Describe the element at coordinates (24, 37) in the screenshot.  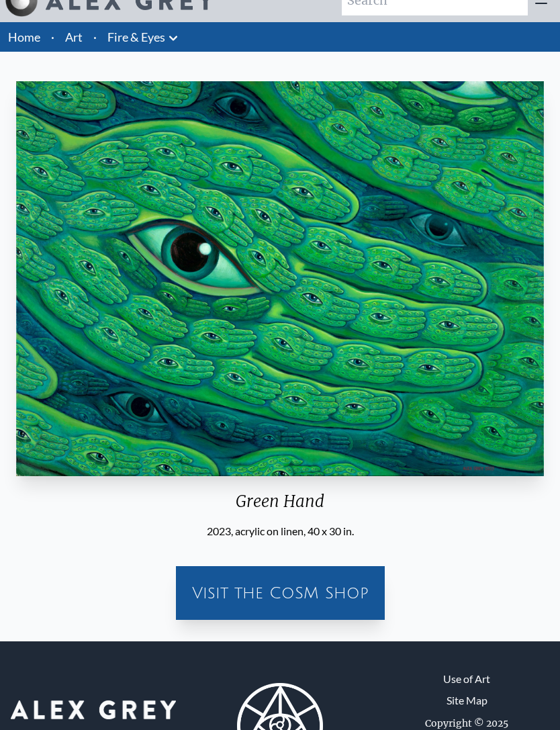
I see `a: Home` at that location.